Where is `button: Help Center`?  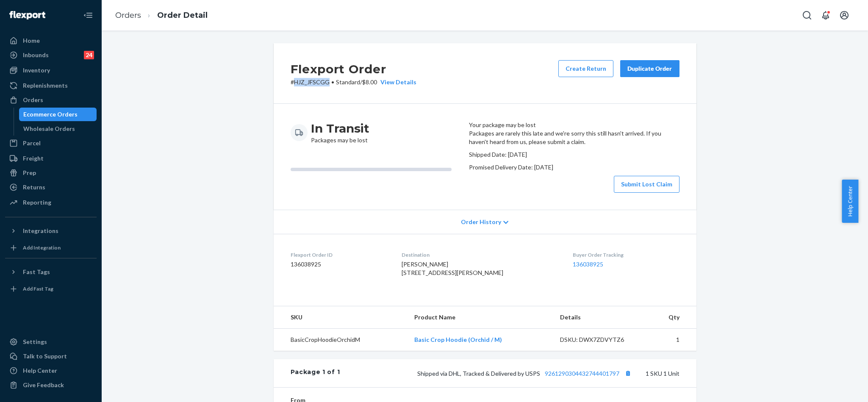
button: Help Center is located at coordinates (850, 202).